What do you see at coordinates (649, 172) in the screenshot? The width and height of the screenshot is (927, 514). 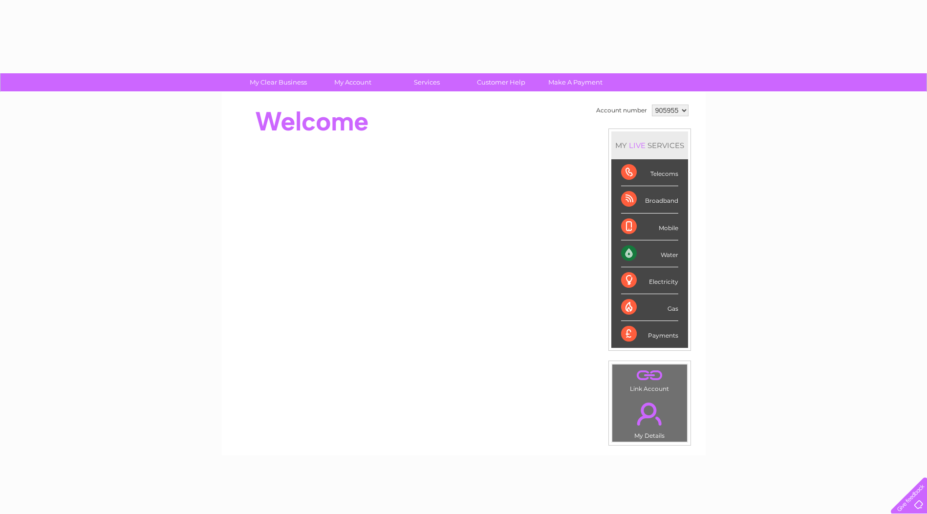 I see `div: Telecoms` at bounding box center [649, 172].